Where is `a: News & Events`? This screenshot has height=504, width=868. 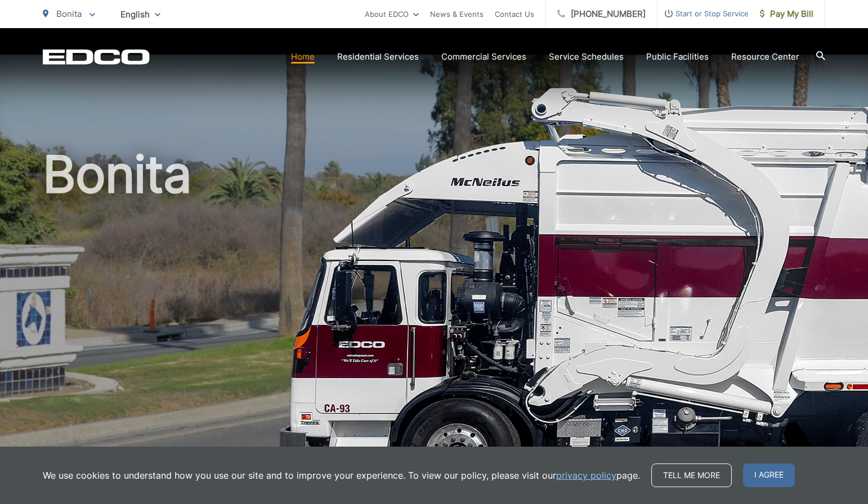 a: News & Events is located at coordinates (456, 14).